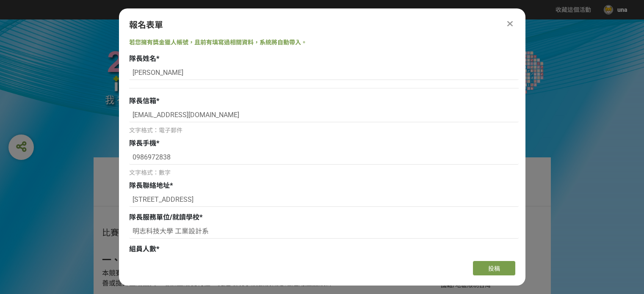 The width and height of the screenshot is (644, 294). I want to click on h1: 比賽說明, so click(267, 233).